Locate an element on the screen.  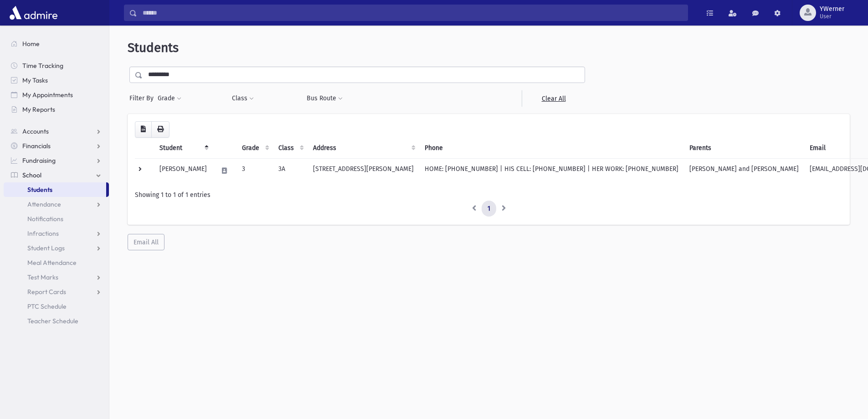
a: Clear All is located at coordinates (553, 99).